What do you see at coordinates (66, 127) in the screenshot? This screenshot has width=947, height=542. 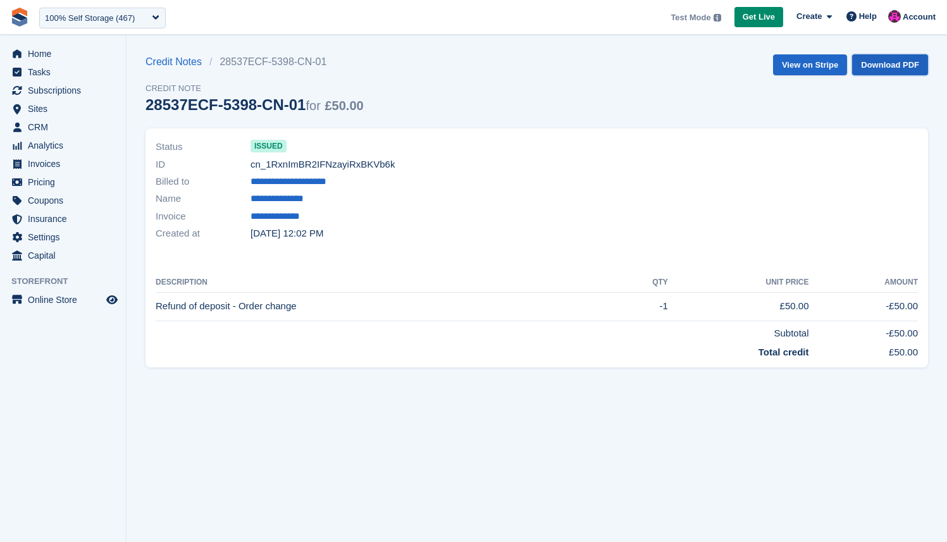 I see `span: CRM` at bounding box center [66, 127].